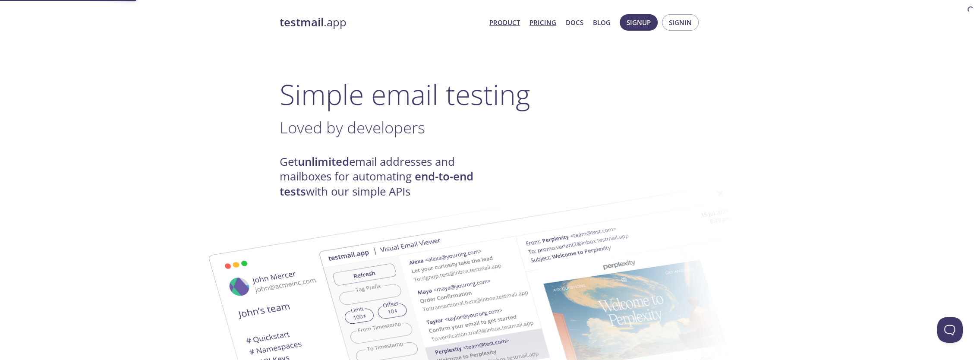  What do you see at coordinates (381, 22) in the screenshot?
I see `a: testmail.app` at bounding box center [381, 22].